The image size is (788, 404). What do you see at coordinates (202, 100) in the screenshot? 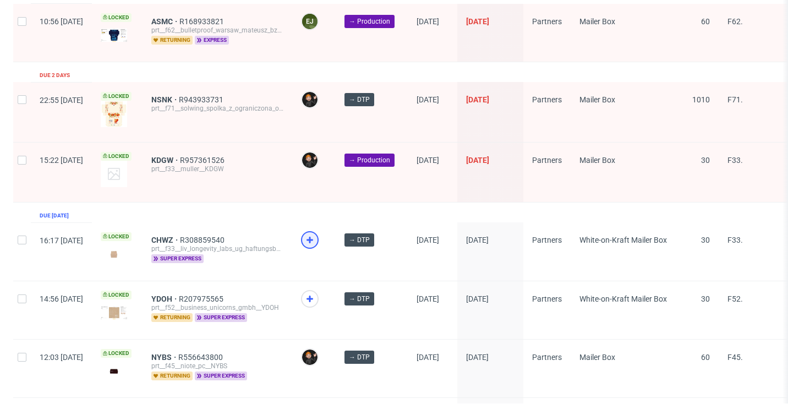
I see `span: R943933731` at bounding box center [202, 100].